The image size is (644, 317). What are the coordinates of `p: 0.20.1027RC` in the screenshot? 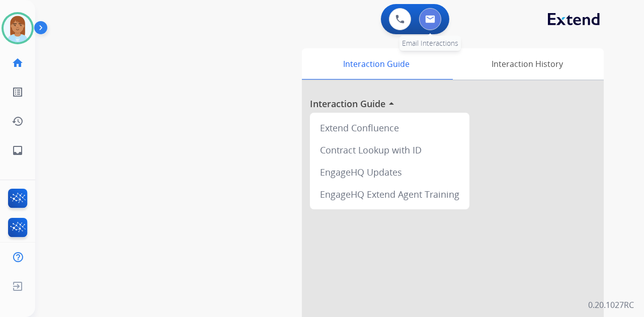 It's located at (611, 305).